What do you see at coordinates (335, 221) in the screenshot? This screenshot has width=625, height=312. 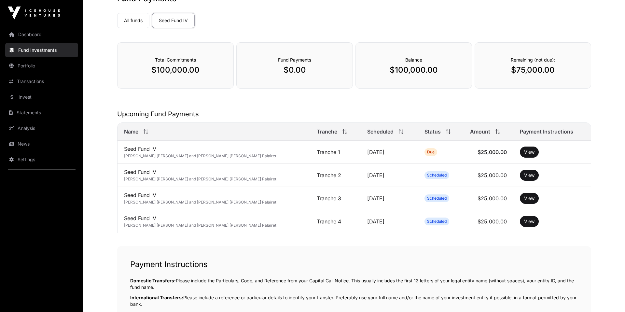 I see `td: Tranche 4` at bounding box center [335, 221].